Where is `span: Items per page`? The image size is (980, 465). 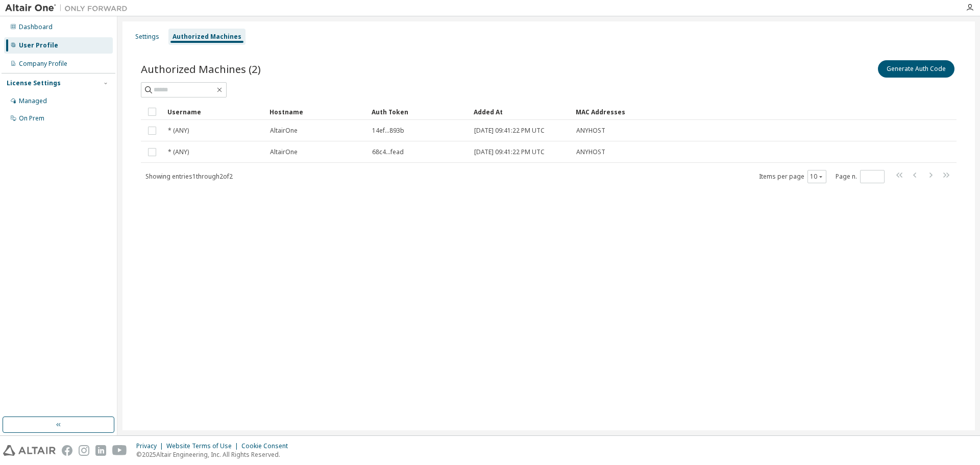 span: Items per page is located at coordinates (792, 177).